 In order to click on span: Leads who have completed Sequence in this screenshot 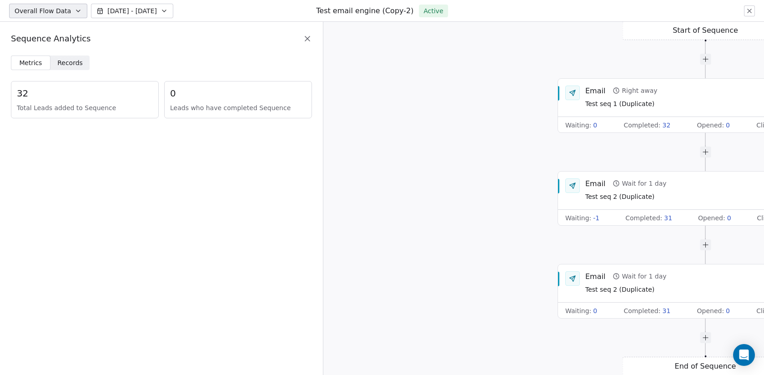, I will do `click(238, 108)`.